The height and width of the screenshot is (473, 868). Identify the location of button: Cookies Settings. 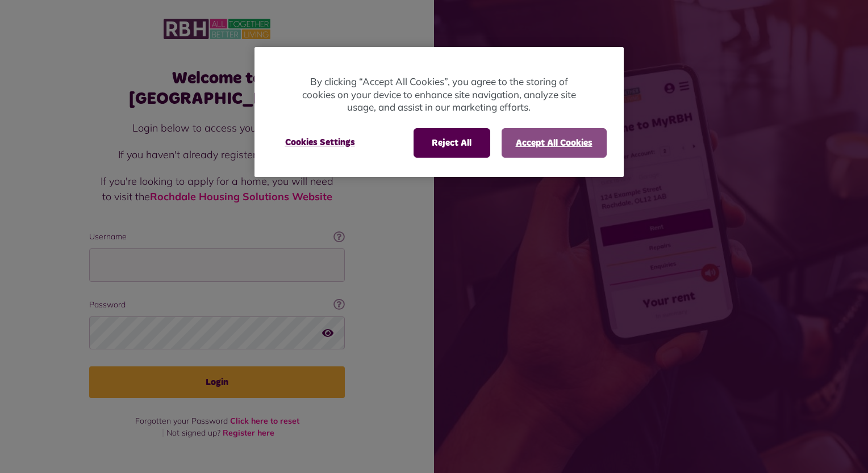
(320, 142).